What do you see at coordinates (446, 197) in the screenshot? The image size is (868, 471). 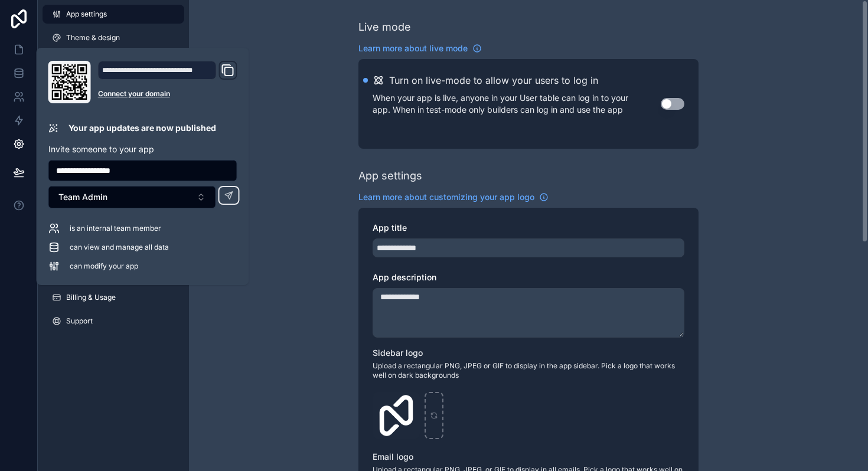 I see `span: Learn more about customizing your app logo` at bounding box center [446, 197].